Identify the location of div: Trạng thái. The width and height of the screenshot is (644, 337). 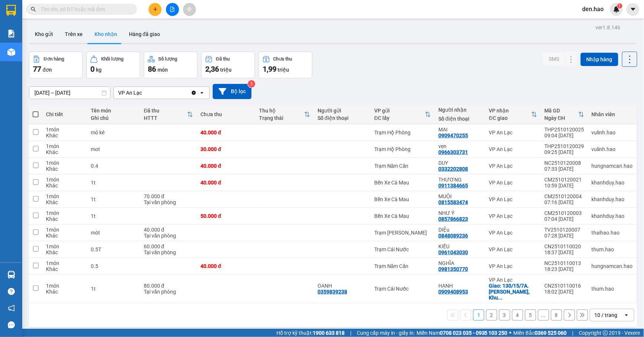
(282, 118).